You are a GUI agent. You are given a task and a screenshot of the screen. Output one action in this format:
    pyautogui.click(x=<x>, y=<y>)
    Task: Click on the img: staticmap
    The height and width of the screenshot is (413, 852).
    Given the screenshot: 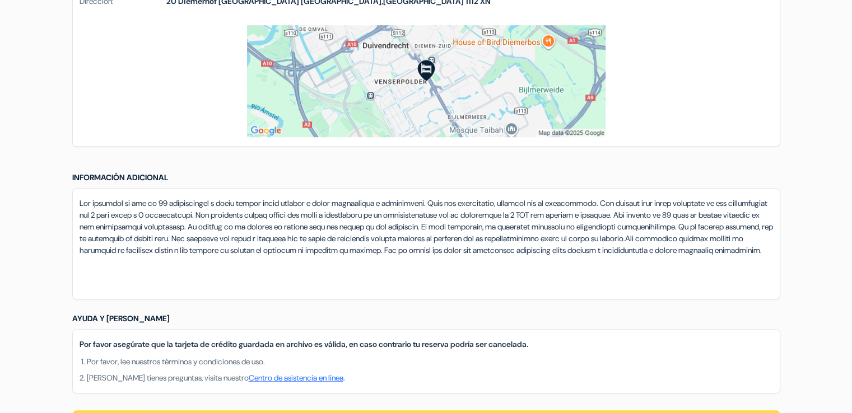 What is the action you would take?
    pyautogui.click(x=426, y=81)
    